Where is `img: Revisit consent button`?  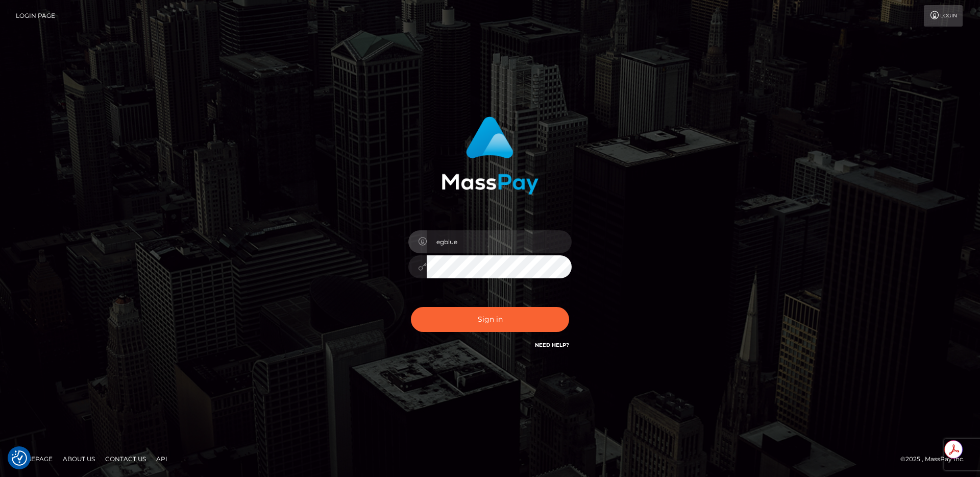 img: Revisit consent button is located at coordinates (19, 458).